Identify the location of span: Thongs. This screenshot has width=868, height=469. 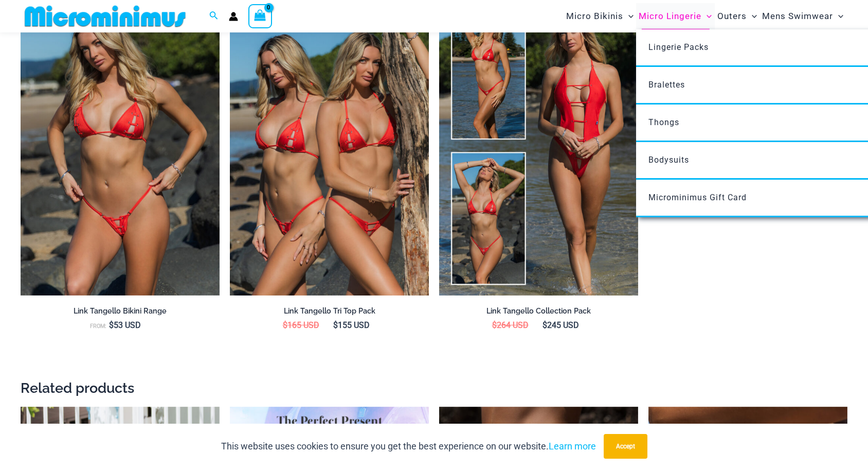
(664, 122).